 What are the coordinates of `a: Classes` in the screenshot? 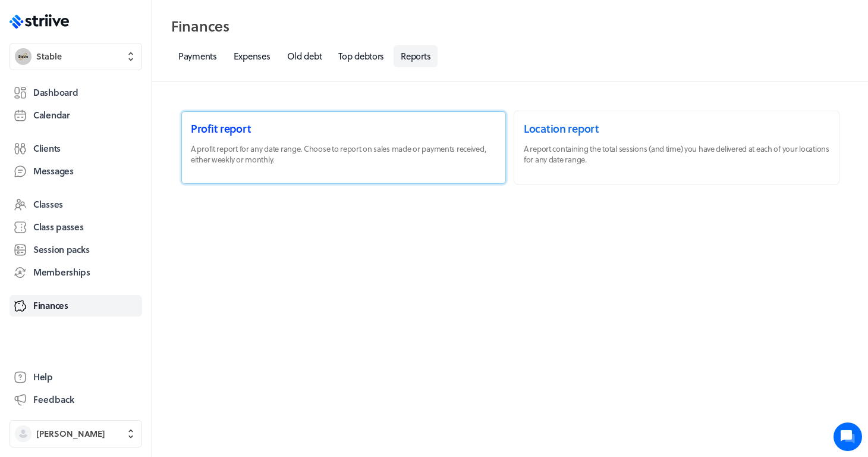 It's located at (76, 205).